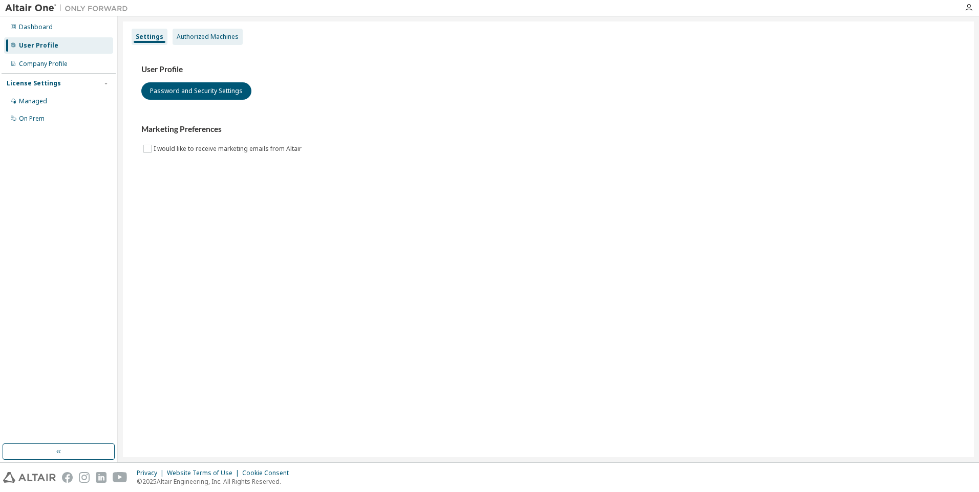  I want to click on img: facebook.svg, so click(67, 478).